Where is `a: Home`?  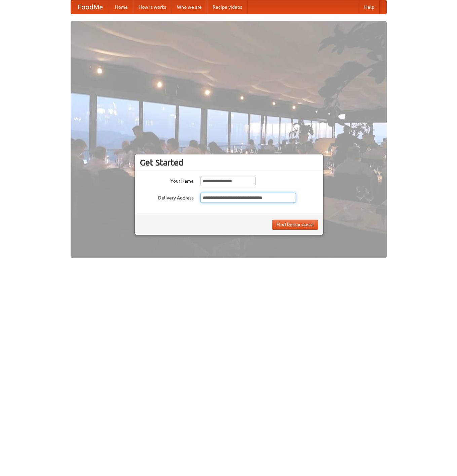
a: Home is located at coordinates (121, 7).